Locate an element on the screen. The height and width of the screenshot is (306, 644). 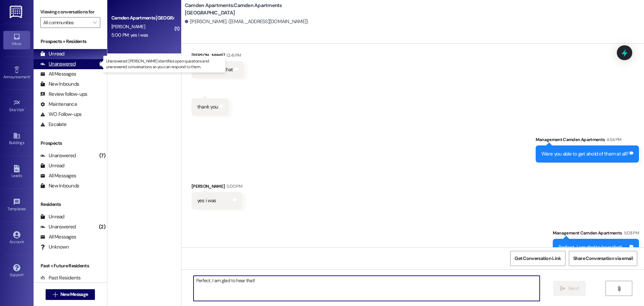
button: Send is located at coordinates (569, 288).